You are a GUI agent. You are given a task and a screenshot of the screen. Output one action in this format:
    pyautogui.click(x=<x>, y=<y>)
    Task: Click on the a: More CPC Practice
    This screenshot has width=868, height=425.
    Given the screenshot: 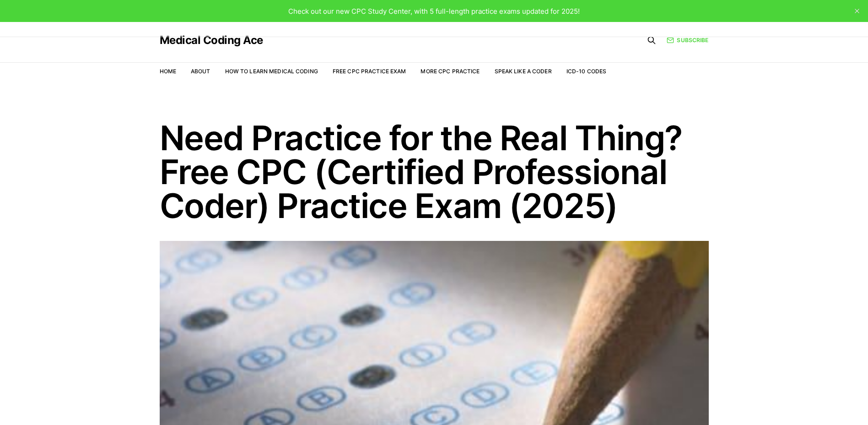 What is the action you would take?
    pyautogui.click(x=450, y=71)
    